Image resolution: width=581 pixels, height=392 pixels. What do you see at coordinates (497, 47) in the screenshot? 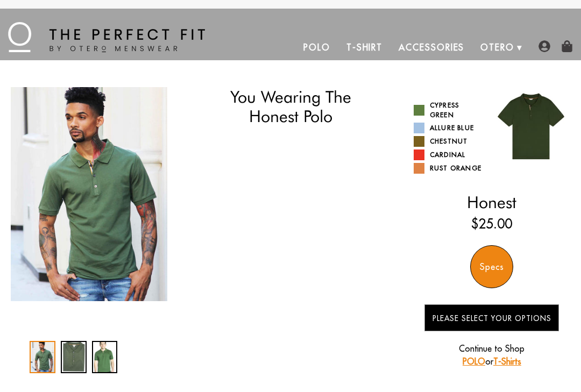
I see `a: Otero` at bounding box center [497, 47].